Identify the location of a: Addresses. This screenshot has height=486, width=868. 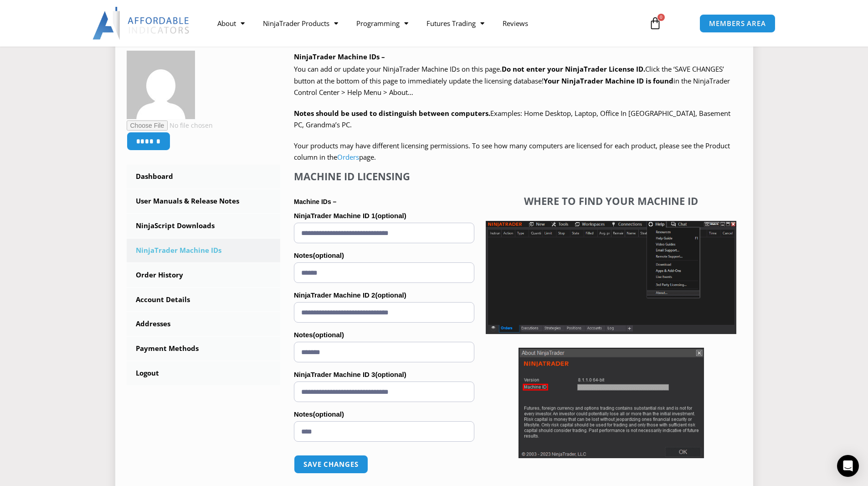
(204, 324).